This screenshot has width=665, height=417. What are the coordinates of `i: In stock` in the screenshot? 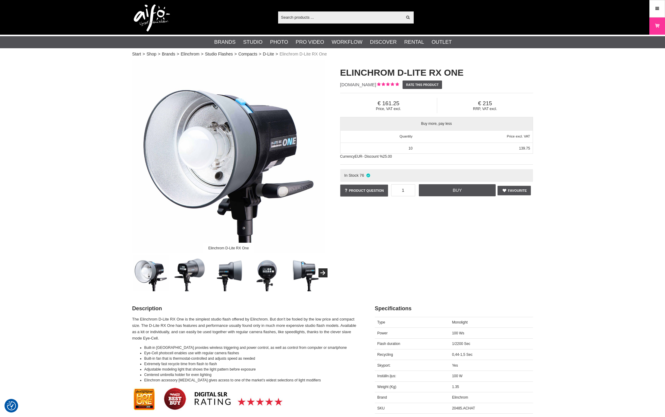 It's located at (368, 175).